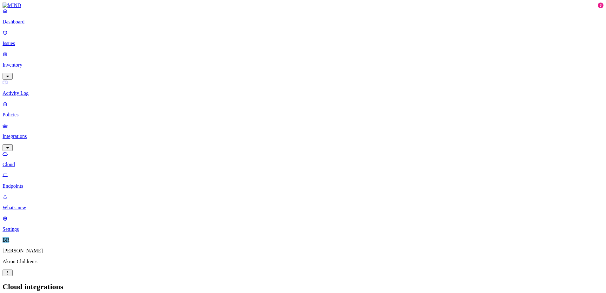 This screenshot has height=293, width=606. What do you see at coordinates (303, 136) in the screenshot?
I see `a: Integrations` at bounding box center [303, 136].